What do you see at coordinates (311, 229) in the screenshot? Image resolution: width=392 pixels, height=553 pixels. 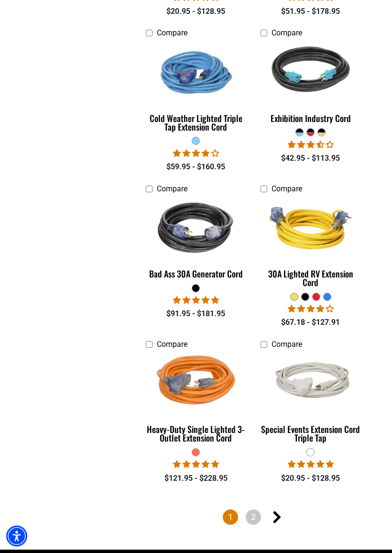 I see `img: yellow` at bounding box center [311, 229].